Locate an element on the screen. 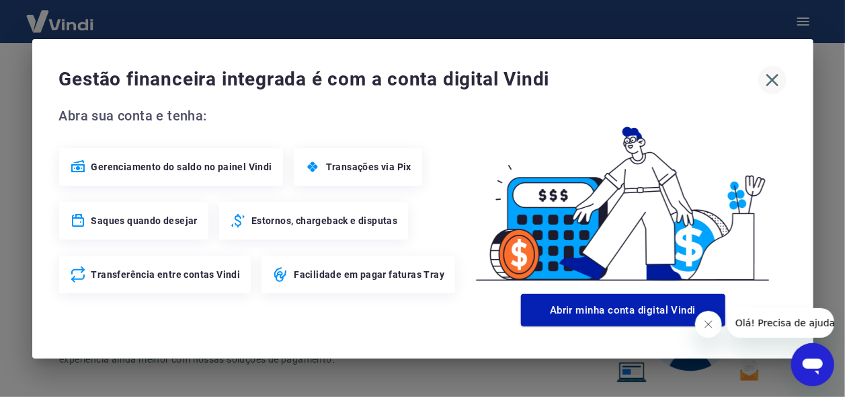 Image resolution: width=845 pixels, height=397 pixels. span: Abra sua conta e tenha: is located at coordinates (259, 116).